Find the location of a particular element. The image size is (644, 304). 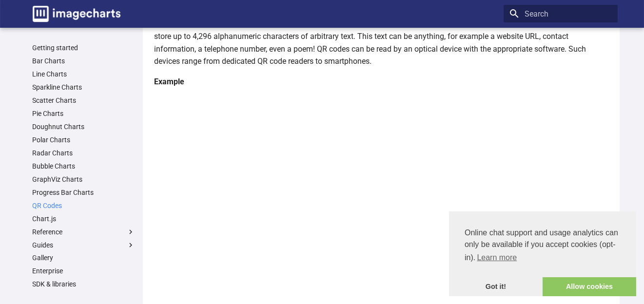

a: Gallery is located at coordinates (84, 258).